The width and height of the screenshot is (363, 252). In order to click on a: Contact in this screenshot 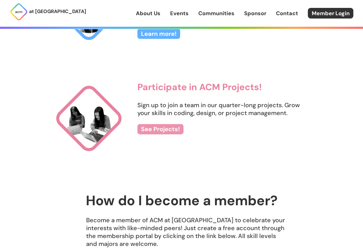, I will do `click(287, 13)`.